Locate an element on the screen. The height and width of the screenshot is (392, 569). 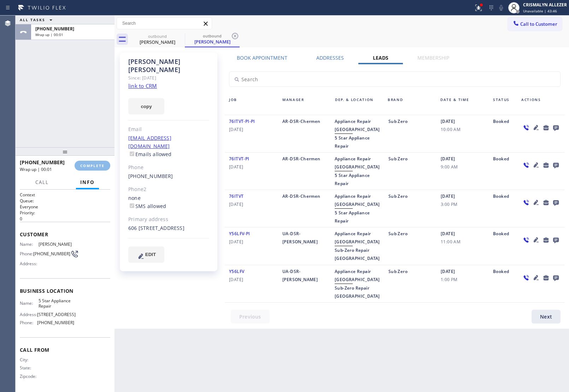
span: 76ITVT-PI is located at coordinates (239, 159).